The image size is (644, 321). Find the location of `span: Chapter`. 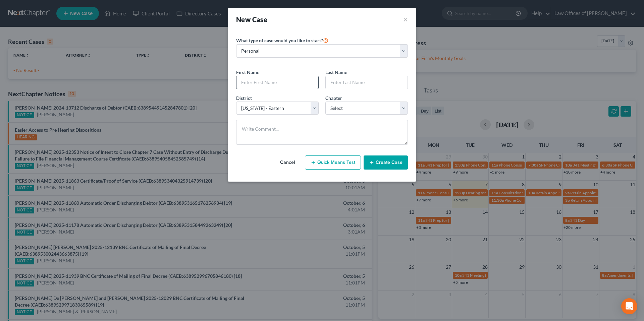

span: Chapter is located at coordinates (334, 98).